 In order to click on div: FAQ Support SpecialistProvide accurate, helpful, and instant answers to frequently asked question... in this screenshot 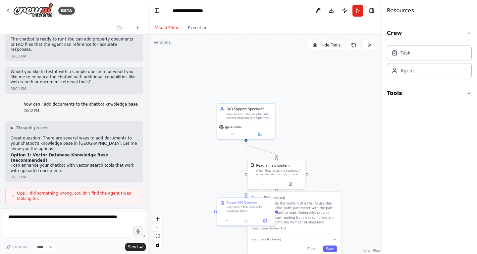, I will do `click(246, 121)`.